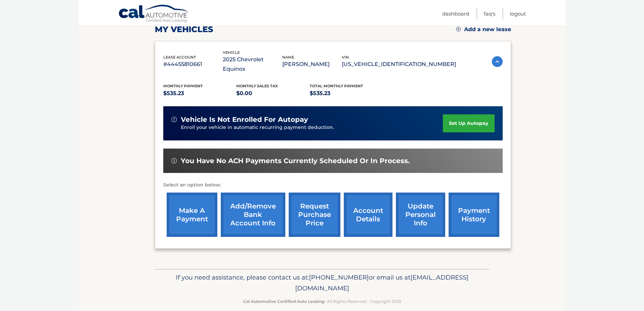  I want to click on p: 2025 Chevrolet Equinox, so click(253, 65).